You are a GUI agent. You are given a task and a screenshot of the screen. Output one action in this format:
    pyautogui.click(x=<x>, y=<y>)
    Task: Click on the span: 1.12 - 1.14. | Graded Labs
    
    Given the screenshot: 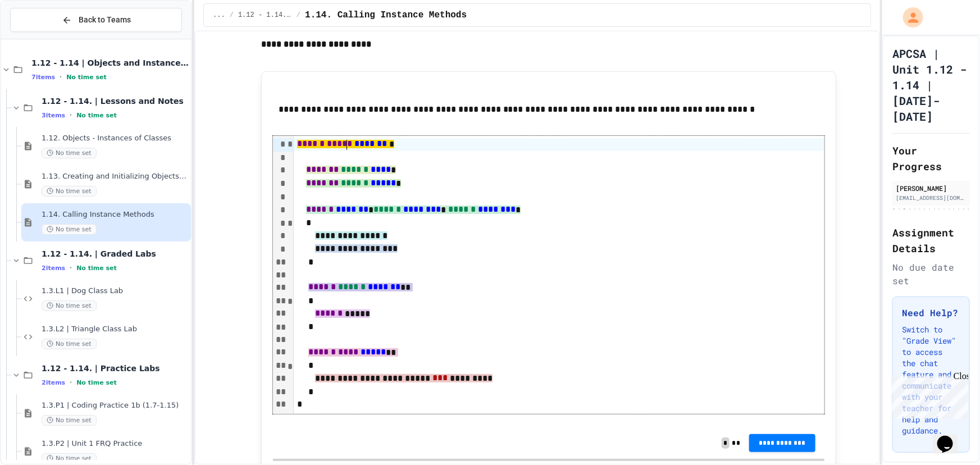 What is the action you would take?
    pyautogui.click(x=115, y=253)
    